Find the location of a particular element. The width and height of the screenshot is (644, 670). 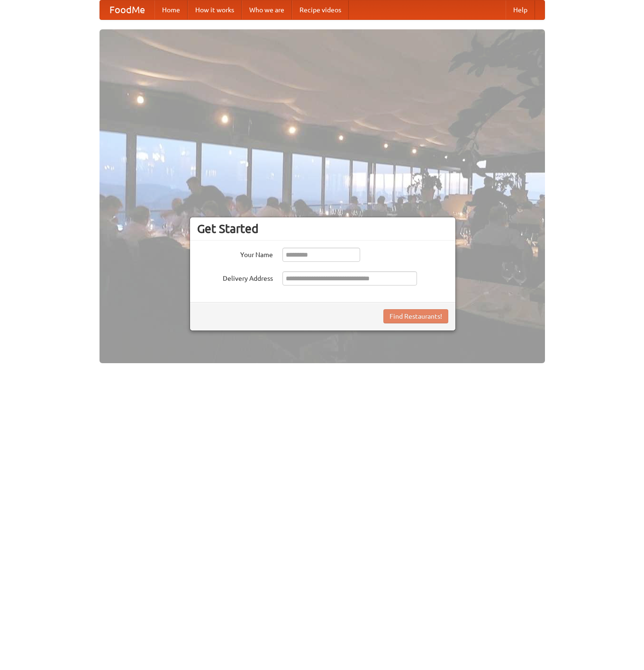

a: Recipe videos is located at coordinates (321, 10).